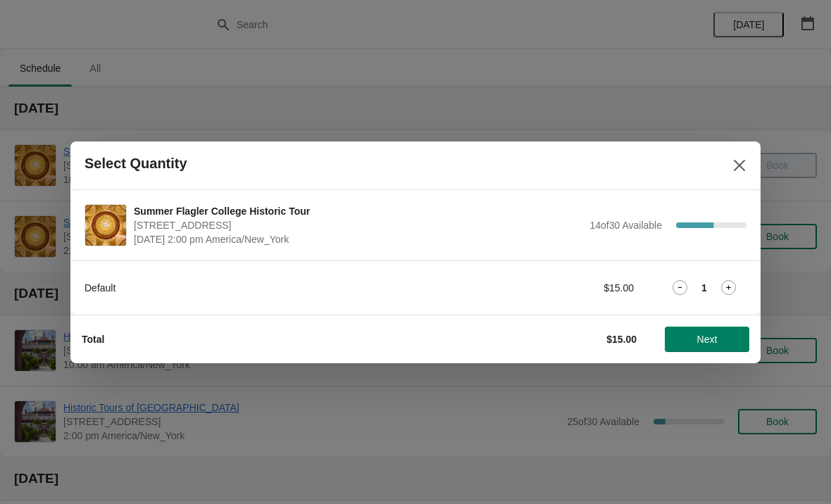  I want to click on span: Next, so click(707, 339).